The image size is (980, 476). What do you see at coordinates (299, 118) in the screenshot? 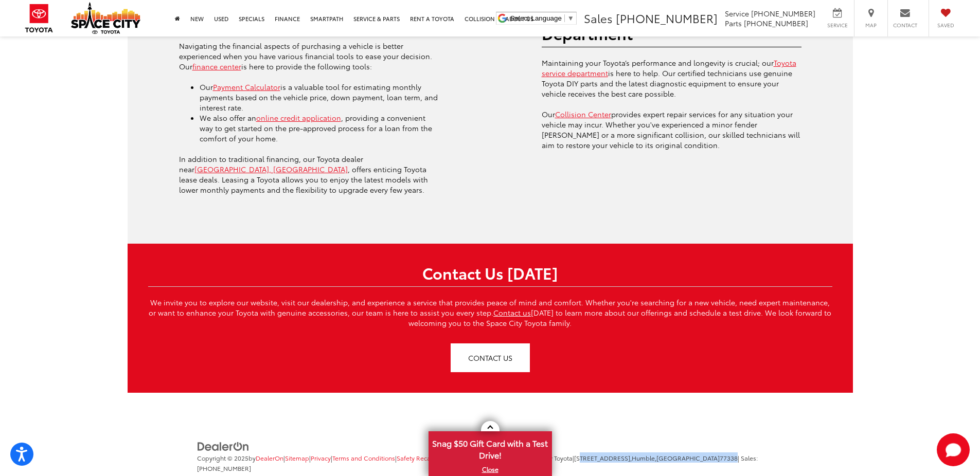
I see `a: online credit application` at bounding box center [299, 118].